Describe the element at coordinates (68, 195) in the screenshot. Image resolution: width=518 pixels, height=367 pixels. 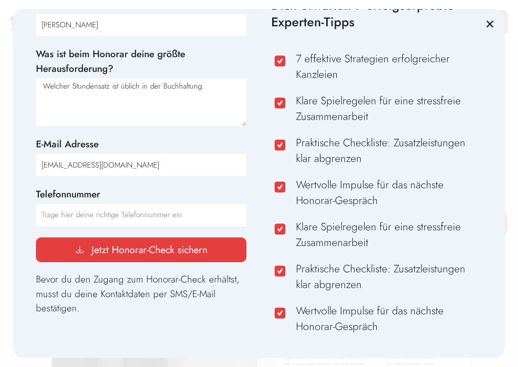
I see `label: Telefonnummer` at that location.